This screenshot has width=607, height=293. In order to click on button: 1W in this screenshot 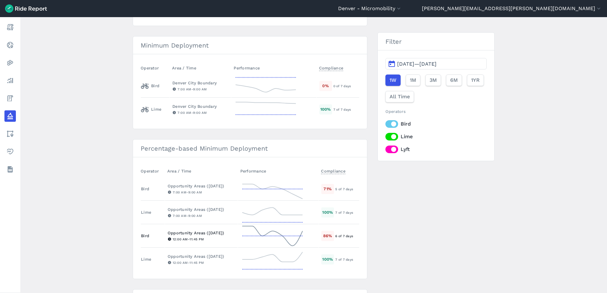, I will do `click(393, 80)`.